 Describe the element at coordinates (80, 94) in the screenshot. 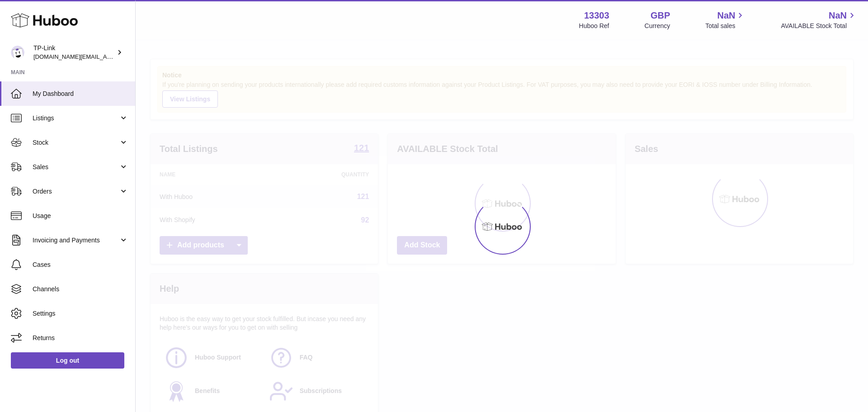

I see `span: My Dashboard` at that location.